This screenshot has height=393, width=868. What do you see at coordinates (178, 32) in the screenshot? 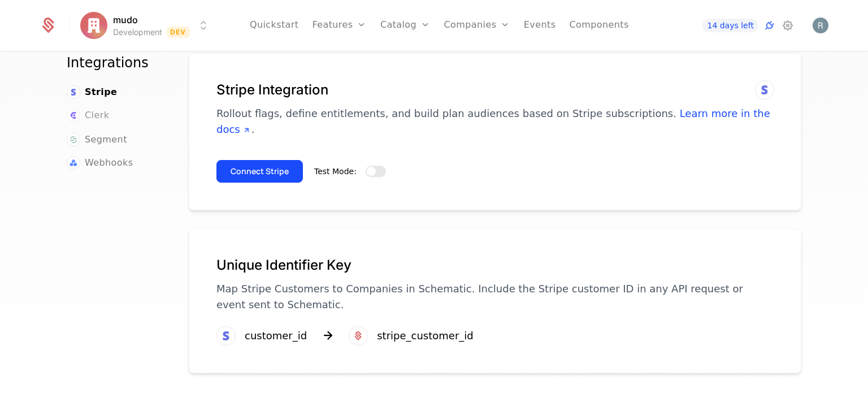
I see `span: Dev` at bounding box center [178, 32].